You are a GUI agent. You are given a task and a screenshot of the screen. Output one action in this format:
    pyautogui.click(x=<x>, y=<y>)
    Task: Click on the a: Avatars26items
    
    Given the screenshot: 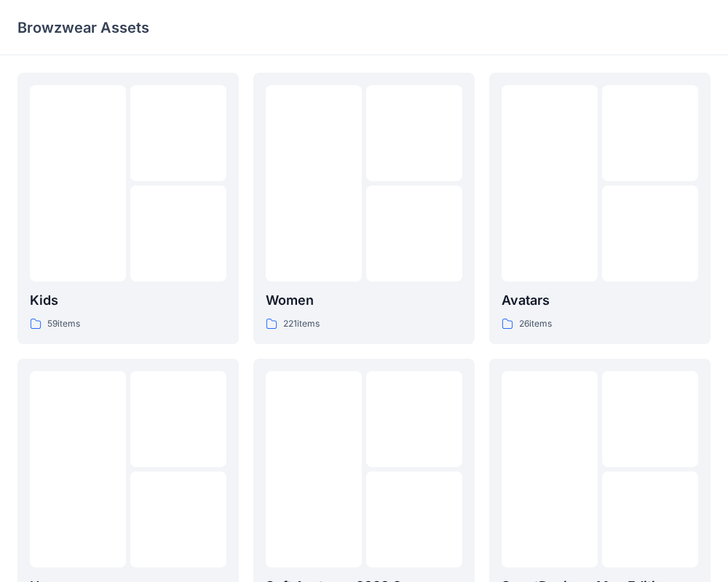 What is the action you would take?
    pyautogui.click(x=600, y=208)
    